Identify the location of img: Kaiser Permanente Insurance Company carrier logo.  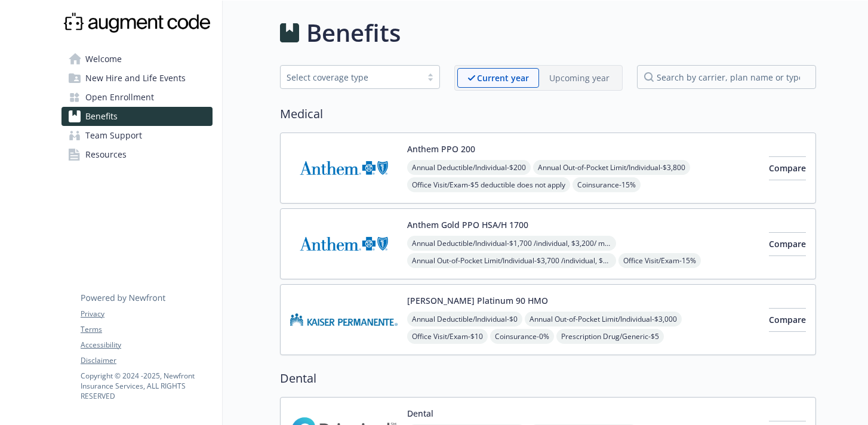
(344, 320).